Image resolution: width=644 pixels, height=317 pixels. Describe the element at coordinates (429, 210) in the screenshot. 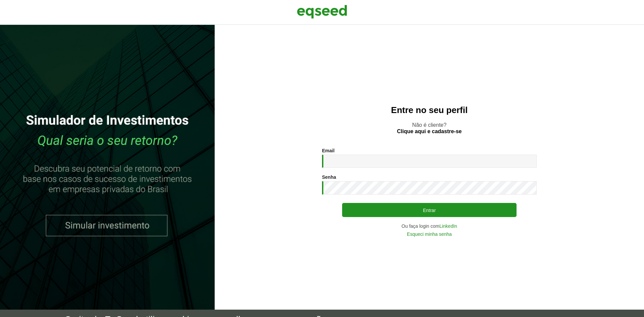

I see `button: Entrar` at that location.